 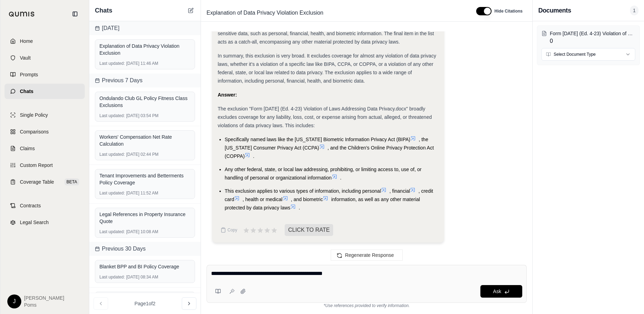 What do you see at coordinates (497, 292) in the screenshot?
I see `span: Ask` at bounding box center [497, 292].